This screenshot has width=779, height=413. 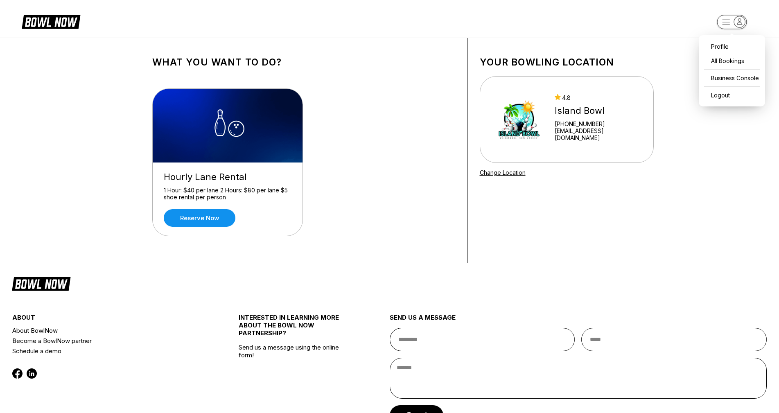 What do you see at coordinates (106, 340) in the screenshot?
I see `a: Become a BowlNow partner` at bounding box center [106, 340].